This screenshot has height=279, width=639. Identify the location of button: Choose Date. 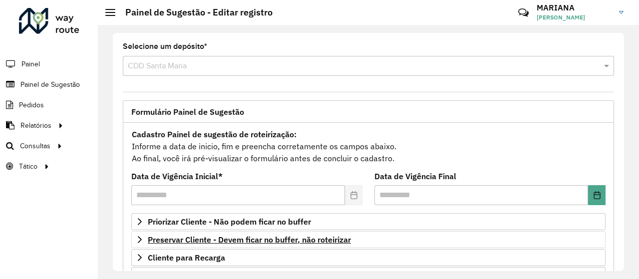
(596, 195).